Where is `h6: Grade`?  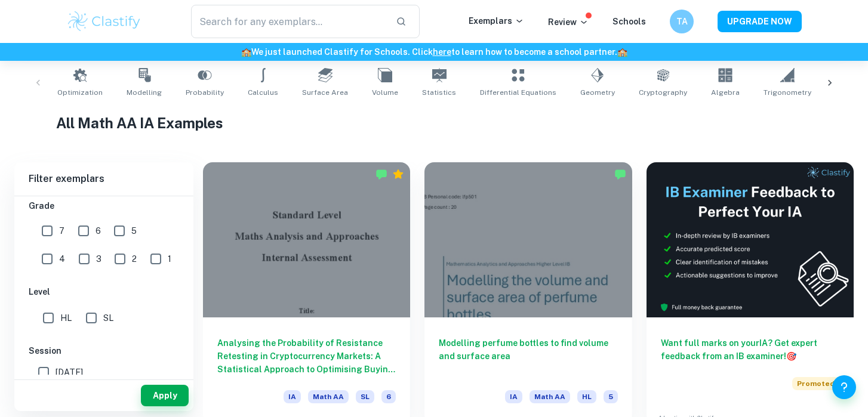 h6: Grade is located at coordinates (104, 206).